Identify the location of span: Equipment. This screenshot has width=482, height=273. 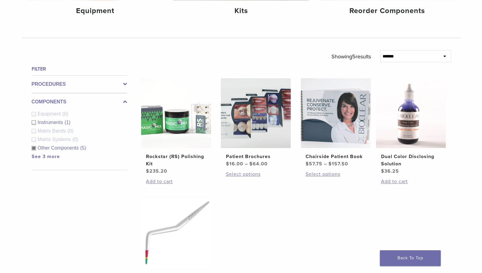
(50, 114).